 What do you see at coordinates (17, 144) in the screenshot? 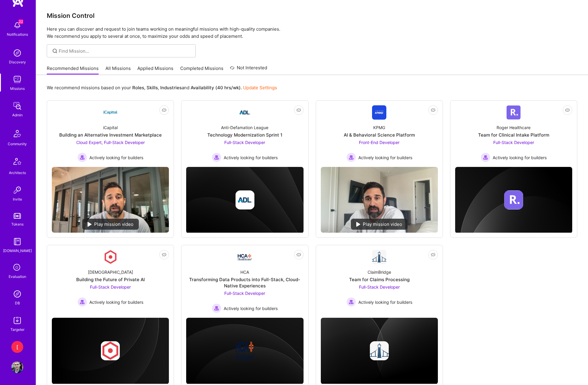
I see `div: Community` at bounding box center [17, 144].